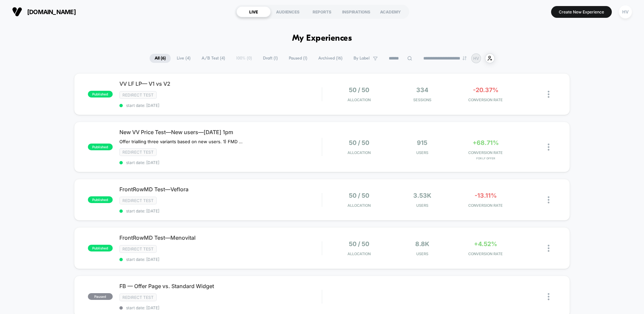 This screenshot has height=314, width=644. I want to click on div: INSPIRATIONS, so click(356, 12).